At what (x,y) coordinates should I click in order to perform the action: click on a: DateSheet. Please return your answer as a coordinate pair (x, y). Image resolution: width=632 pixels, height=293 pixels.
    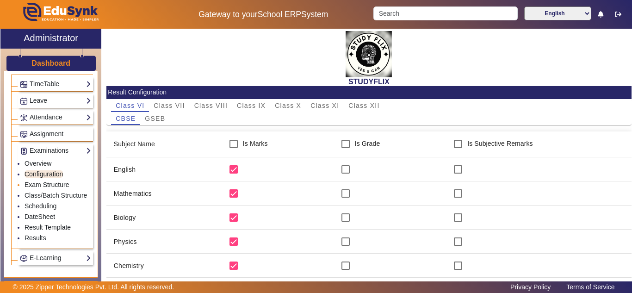
    Looking at the image, I should click on (40, 217).